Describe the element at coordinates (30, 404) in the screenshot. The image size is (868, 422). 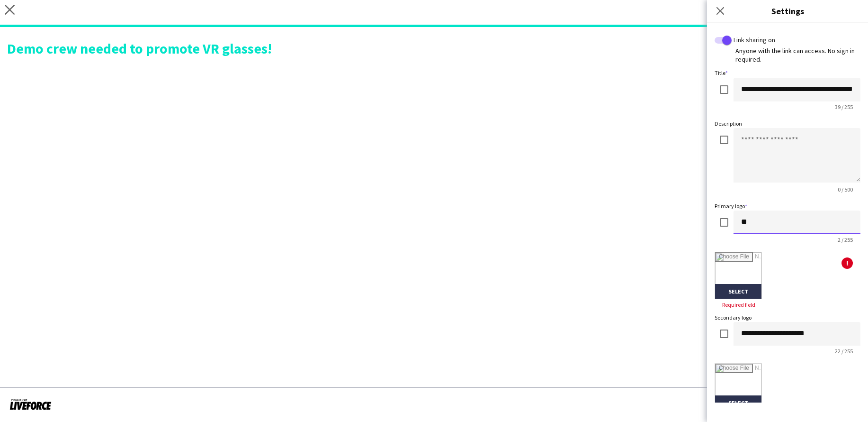
I see `img: Powered by Liveforce` at that location.